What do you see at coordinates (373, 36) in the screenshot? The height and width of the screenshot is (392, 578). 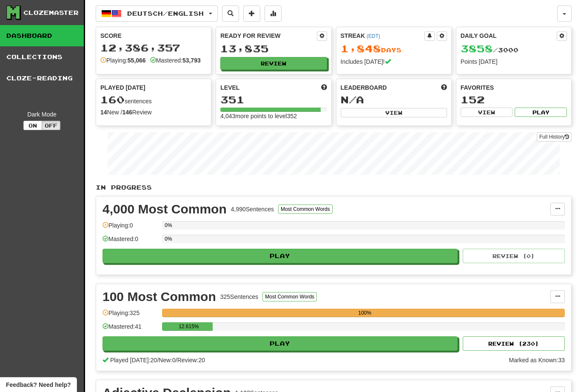 I see `a: (EDT)` at bounding box center [373, 36].